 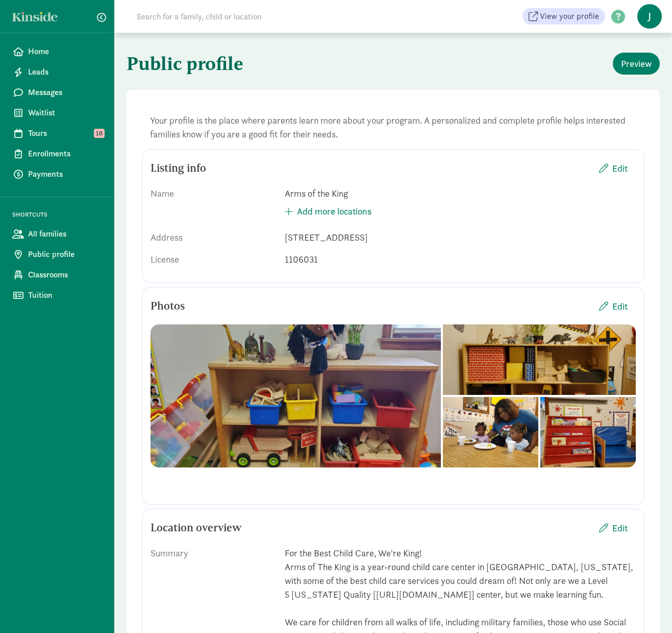 I want to click on span: Waitlist, so click(x=64, y=113).